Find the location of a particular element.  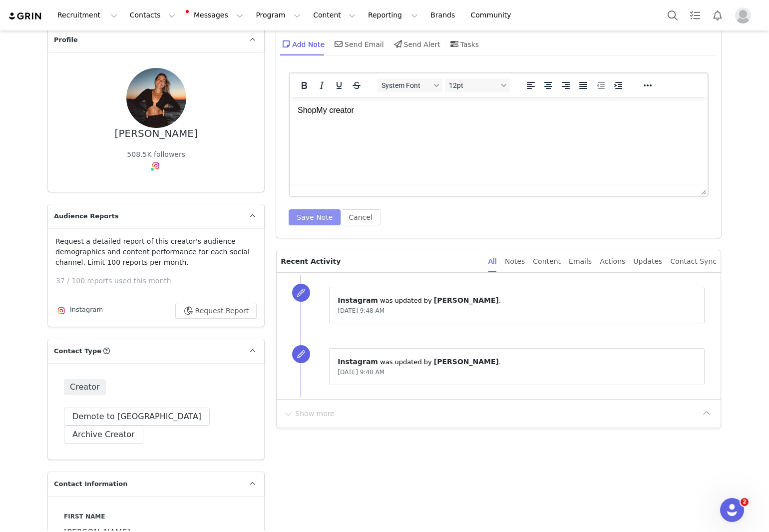

a: Community is located at coordinates (494, 15).